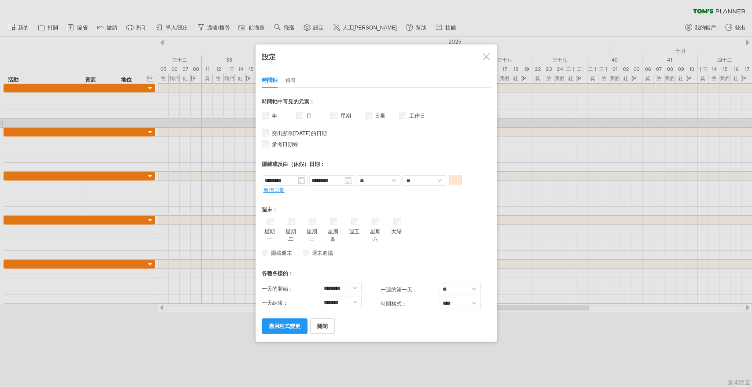 This screenshot has height=387, width=752. What do you see at coordinates (277, 288) in the screenshot?
I see `font: 一天的開始：` at bounding box center [277, 288].